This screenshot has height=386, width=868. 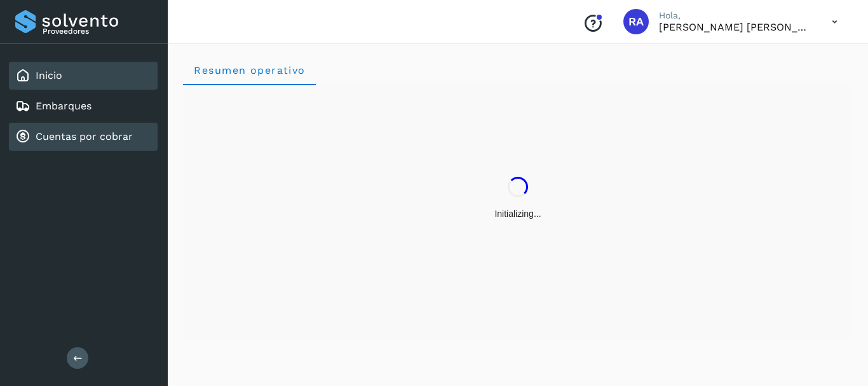 What do you see at coordinates (735, 27) in the screenshot?
I see `p: Raphael Argenis Rubio Becerril` at bounding box center [735, 27].